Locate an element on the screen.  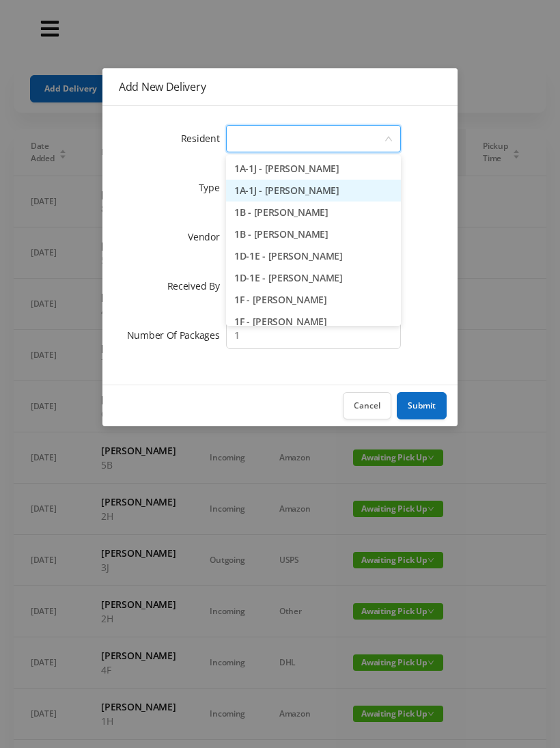
label: Resident is located at coordinates (203, 138).